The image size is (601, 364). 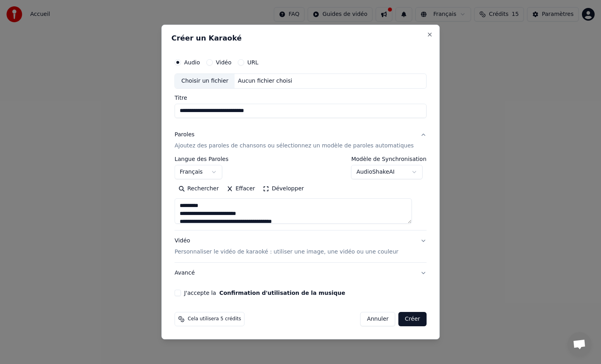 I want to click on span: Cela utilisera 5 crédits, so click(x=214, y=319).